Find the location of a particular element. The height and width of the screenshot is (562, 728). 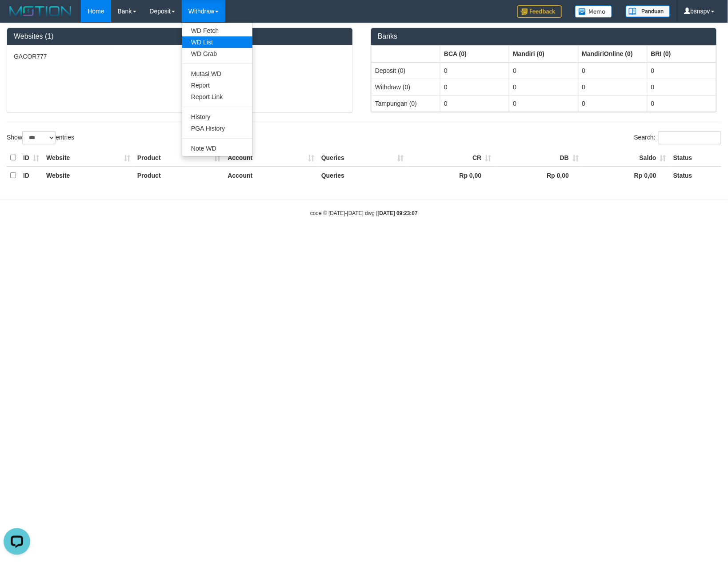

a: PGA History is located at coordinates (217, 129).